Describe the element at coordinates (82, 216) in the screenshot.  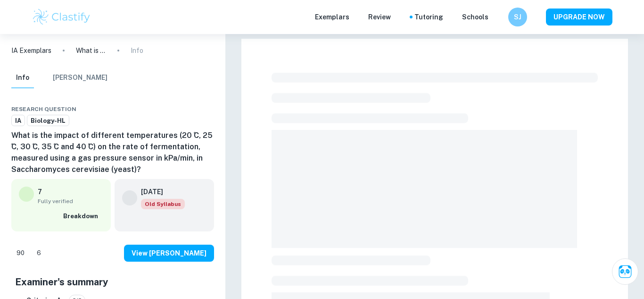
I see `button: Breakdown` at that location.